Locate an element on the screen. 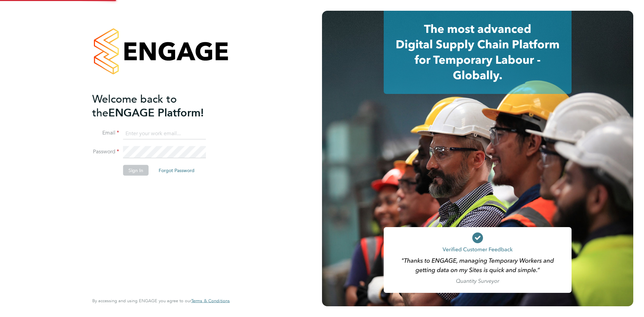  label: Email is located at coordinates (106, 133).